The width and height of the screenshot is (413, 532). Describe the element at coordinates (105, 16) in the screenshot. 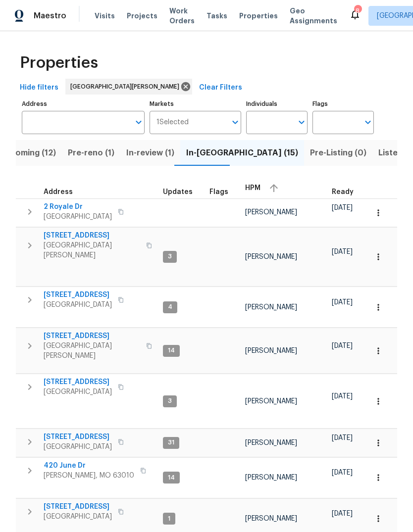

I see `span: Visits` at that location.